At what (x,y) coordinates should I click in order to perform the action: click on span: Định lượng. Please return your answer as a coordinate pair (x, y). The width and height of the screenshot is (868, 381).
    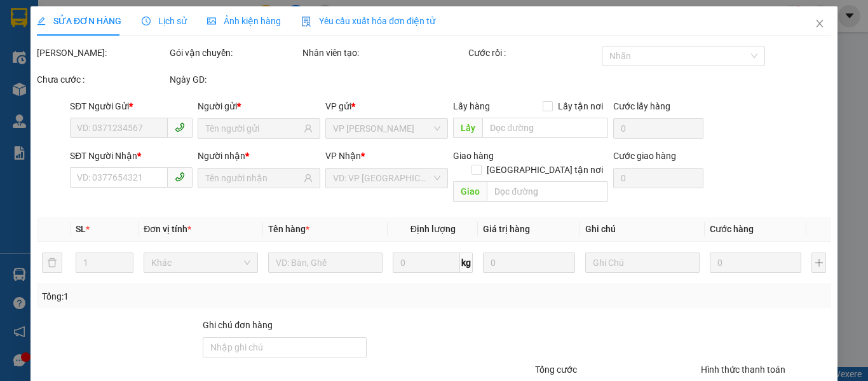
    Looking at the image, I should click on (432, 229).